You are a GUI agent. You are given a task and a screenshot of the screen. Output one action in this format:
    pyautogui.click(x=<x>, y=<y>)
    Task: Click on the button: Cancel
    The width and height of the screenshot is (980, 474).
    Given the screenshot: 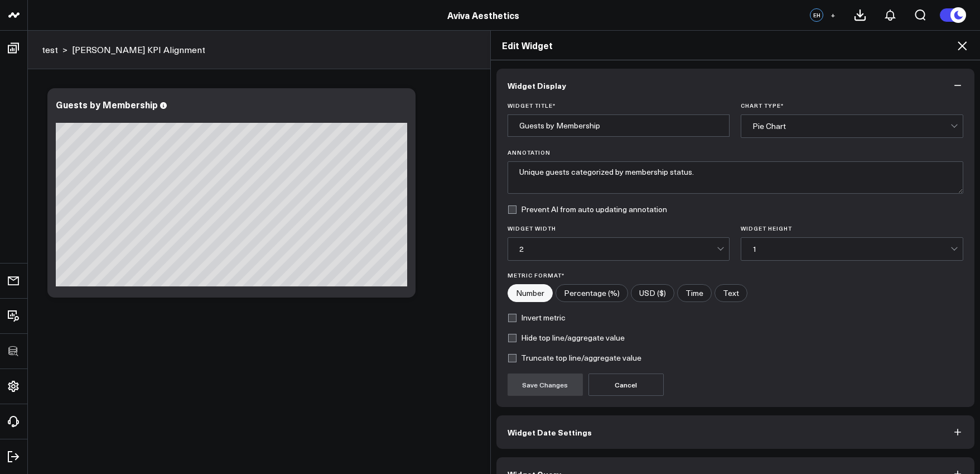 What is the action you would take?
    pyautogui.click(x=626, y=385)
    